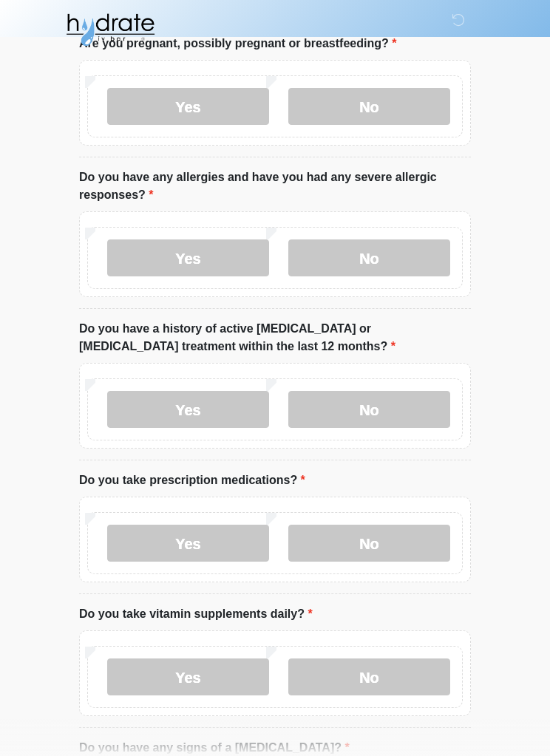 This screenshot has width=550, height=756. I want to click on label: Do you take vitamin supplements daily?, so click(196, 614).